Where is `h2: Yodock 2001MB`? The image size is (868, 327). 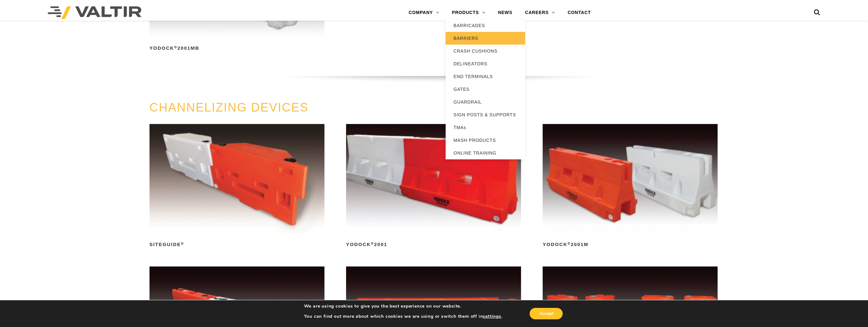 h2: Yodock 2001MB is located at coordinates (237, 48).